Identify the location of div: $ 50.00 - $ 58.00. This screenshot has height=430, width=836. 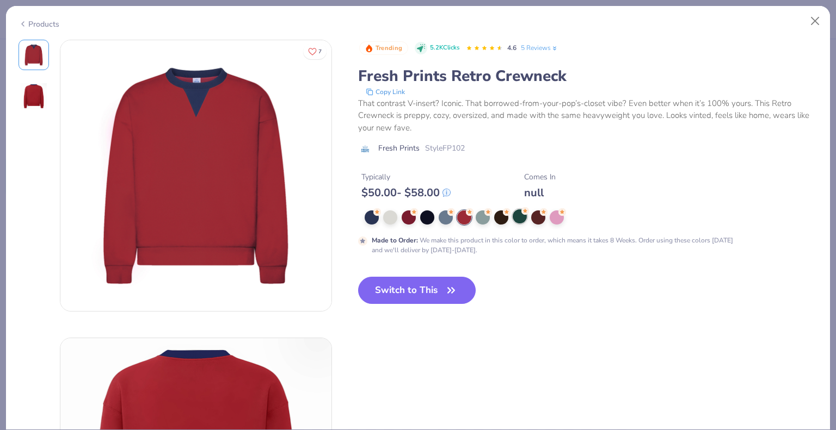
(406, 193).